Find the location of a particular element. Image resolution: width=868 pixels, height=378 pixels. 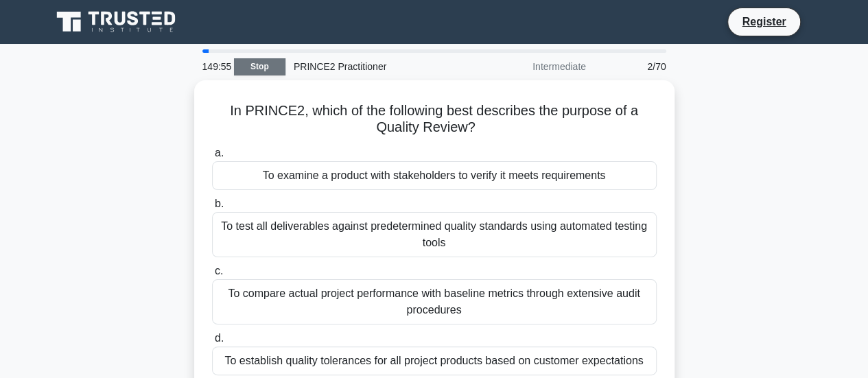

a: Stop is located at coordinates (259, 67).